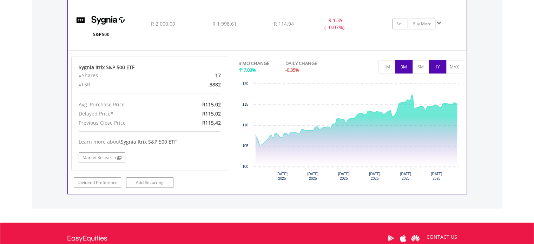  Describe the element at coordinates (200, 85) in the screenshot. I see `div: .3882` at that location.